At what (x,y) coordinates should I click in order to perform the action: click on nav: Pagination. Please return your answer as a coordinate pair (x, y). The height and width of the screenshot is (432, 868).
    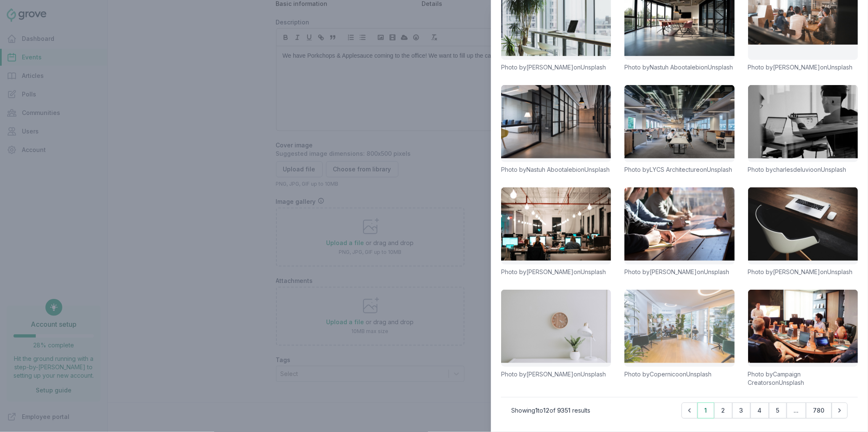
    Looking at the image, I should click on (765, 410).